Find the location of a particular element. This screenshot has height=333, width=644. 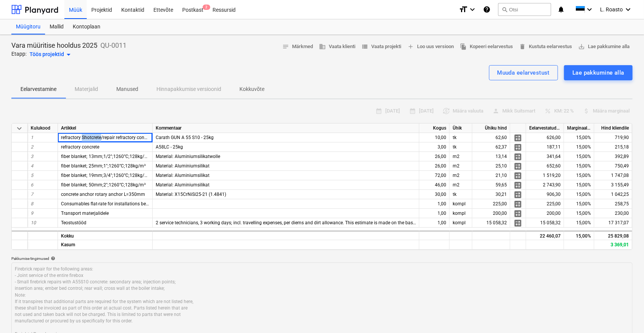

span: Material: Aluminiumsilikatwolle is located at coordinates (188, 156).